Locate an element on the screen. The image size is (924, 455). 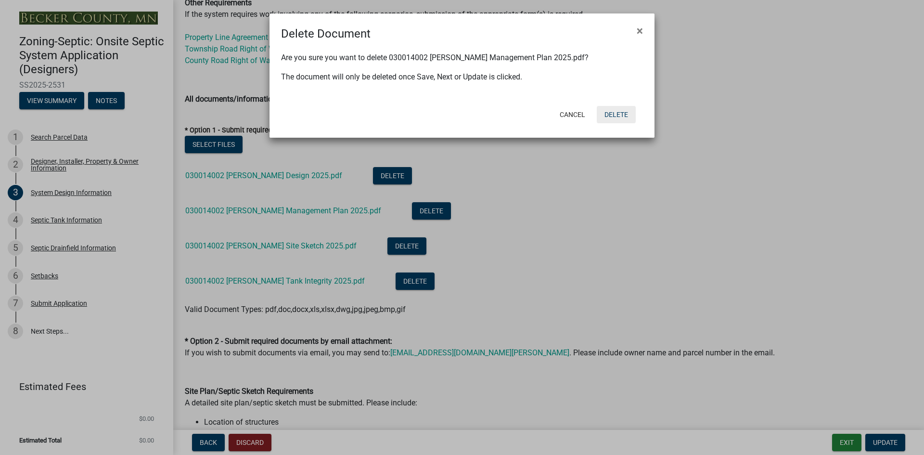
button: Delete is located at coordinates (616, 115).